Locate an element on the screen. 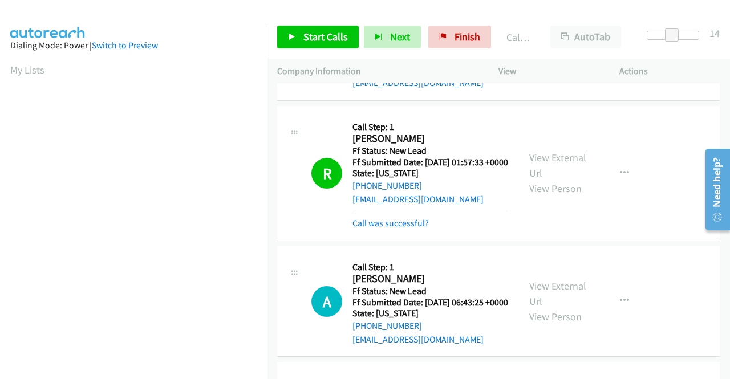  span: Finish is located at coordinates (467, 36).